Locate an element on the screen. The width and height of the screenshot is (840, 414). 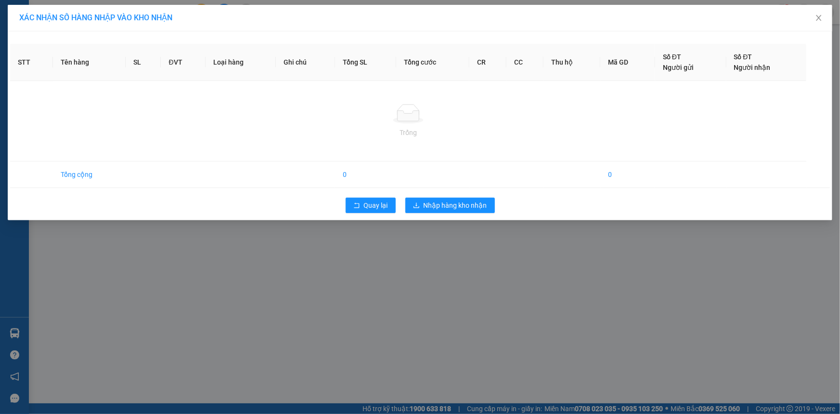
button: rollbackQuay lại is located at coordinates (371, 205).